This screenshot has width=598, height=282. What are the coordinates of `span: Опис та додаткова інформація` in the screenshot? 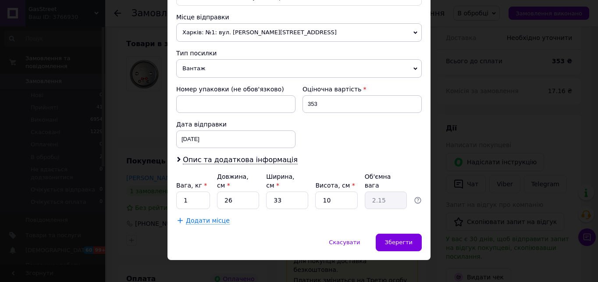 It's located at (240, 160).